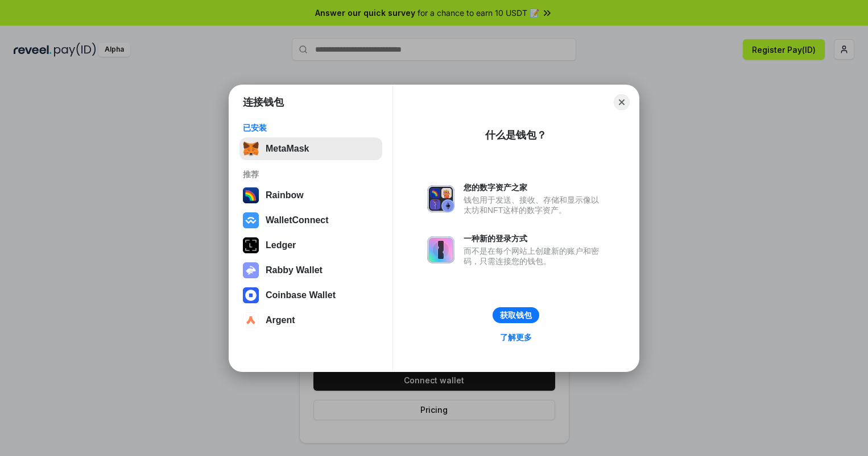  I want to click on div: 钱包用于发送、接收、存储和显示像以太坊和NFT这样的数字资产。, so click(534, 205).